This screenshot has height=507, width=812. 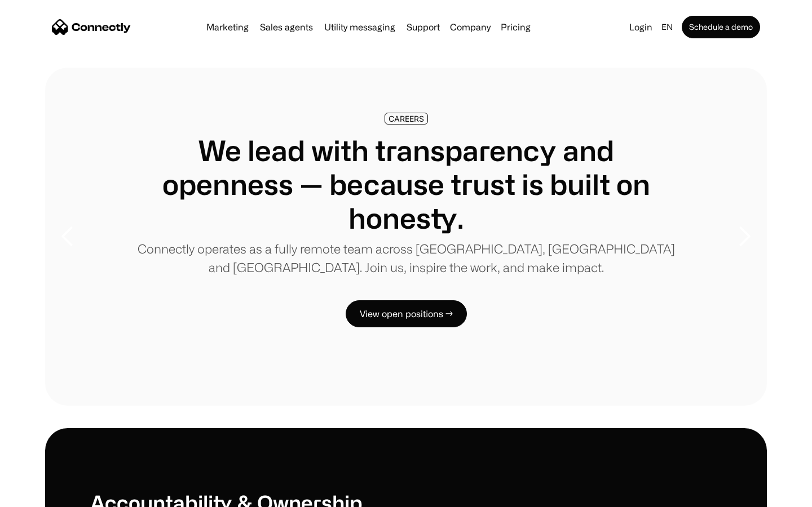 I want to click on a: Schedule a demo, so click(x=720, y=27).